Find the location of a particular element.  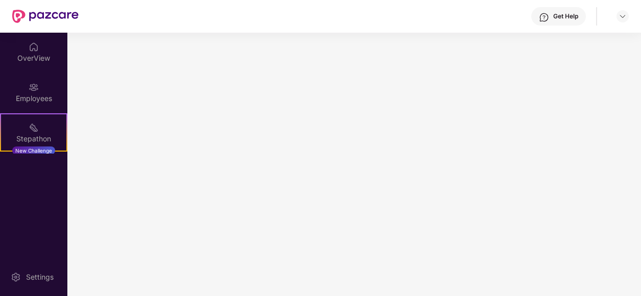

div: New Challenge is located at coordinates (34, 151).